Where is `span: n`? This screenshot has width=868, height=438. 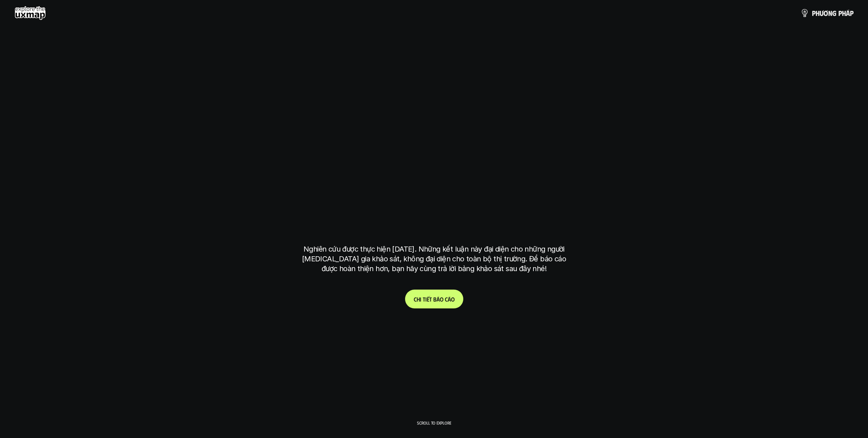
span: n is located at coordinates (830, 13).